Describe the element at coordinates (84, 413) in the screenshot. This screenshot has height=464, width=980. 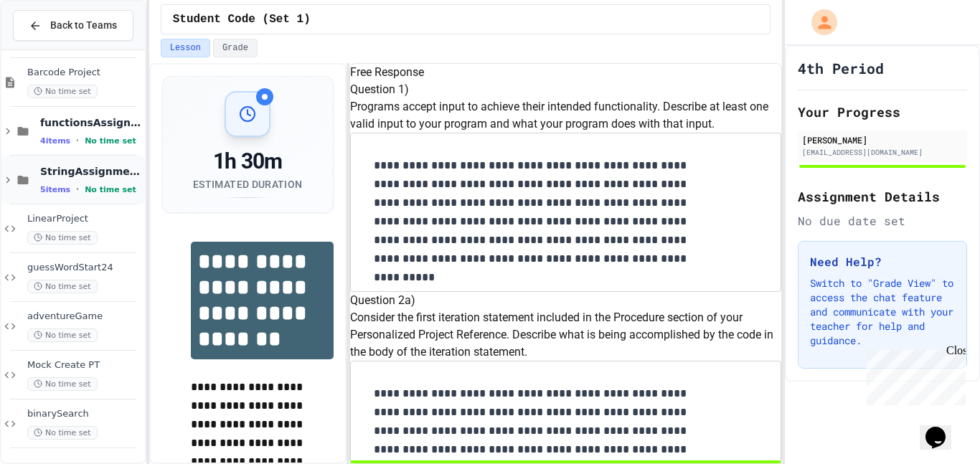
I see `span: binarySearch` at that location.